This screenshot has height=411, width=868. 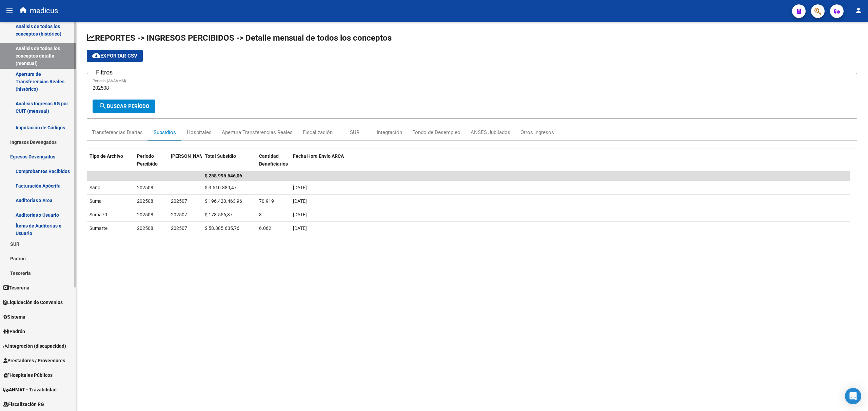 I want to click on span: Fiscalización RG, so click(x=24, y=405).